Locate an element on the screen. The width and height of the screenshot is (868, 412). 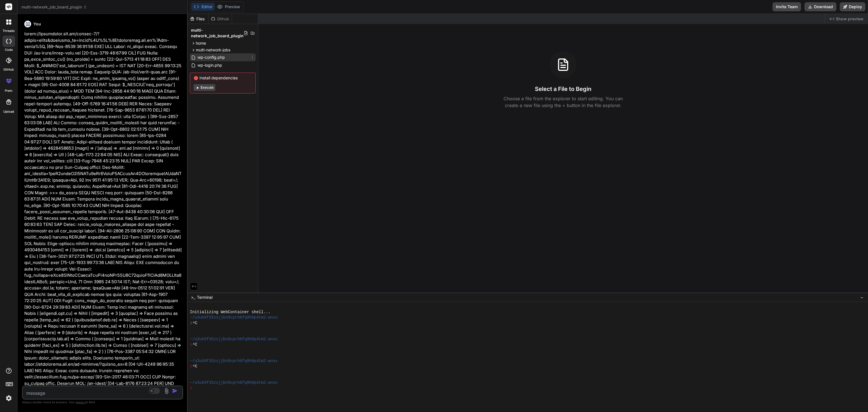
button: Editor is located at coordinates (203, 7).